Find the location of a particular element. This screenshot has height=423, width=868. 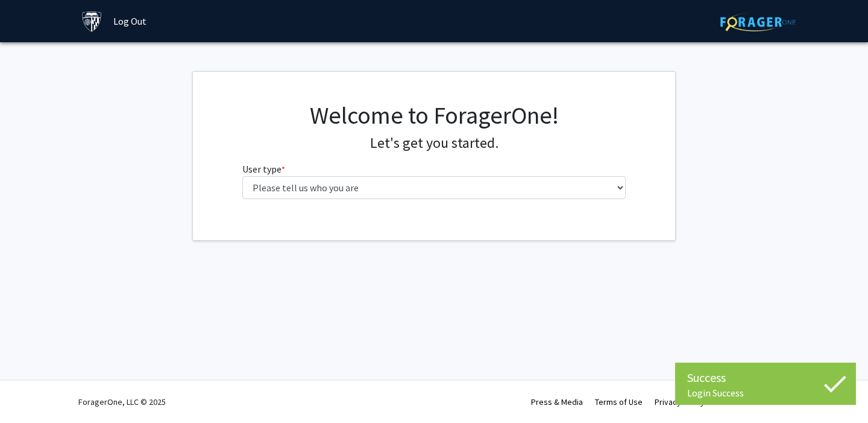

div: Login Success is located at coordinates (766, 393).